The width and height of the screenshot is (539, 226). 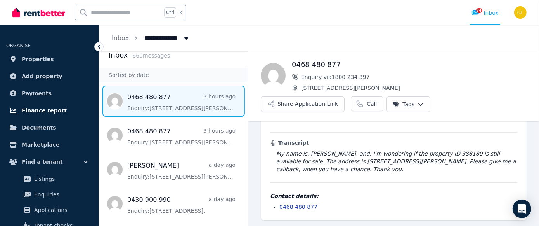 I want to click on span: Call, so click(x=372, y=104).